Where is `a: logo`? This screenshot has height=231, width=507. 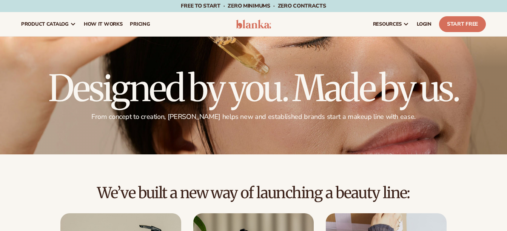
a: logo is located at coordinates (254, 24).